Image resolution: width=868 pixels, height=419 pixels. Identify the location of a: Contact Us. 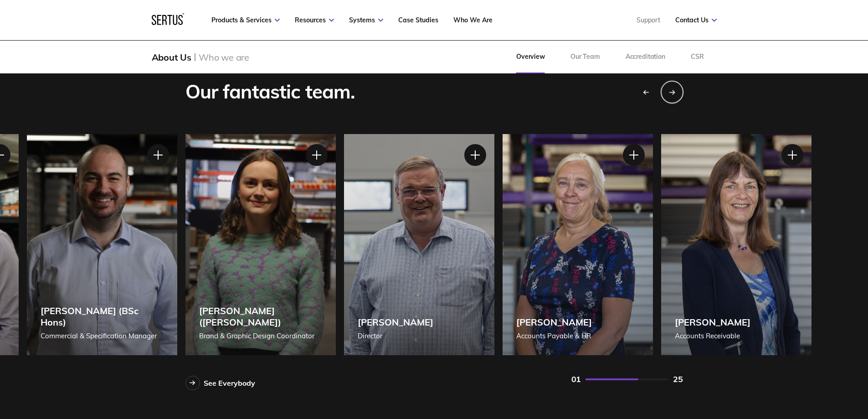
(696, 20).